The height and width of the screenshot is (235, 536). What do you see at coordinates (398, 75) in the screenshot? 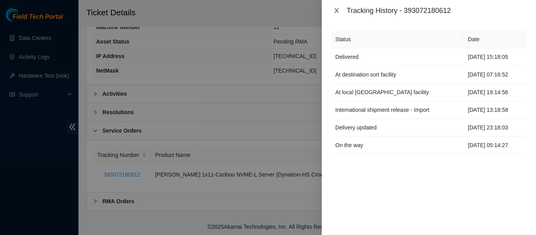
I see `td: At destination sort facility` at bounding box center [398, 75].